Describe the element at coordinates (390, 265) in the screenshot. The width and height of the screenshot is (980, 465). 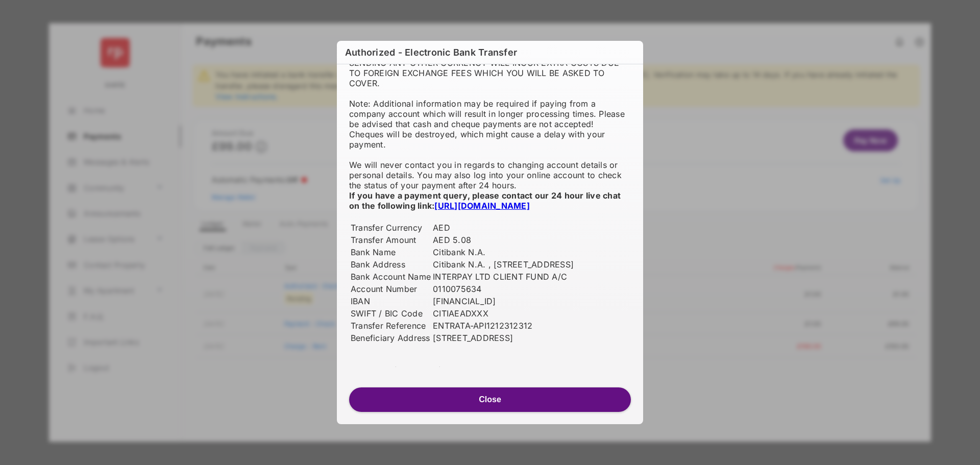
I see `td: Bank Address` at that location.